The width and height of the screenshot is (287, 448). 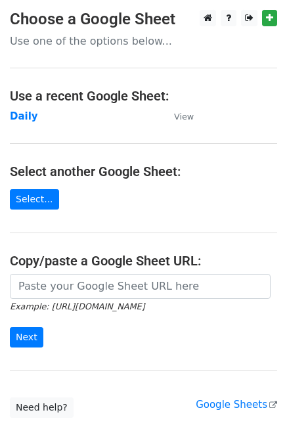 What do you see at coordinates (143, 261) in the screenshot?
I see `h4: Copy/paste a Google Sheet URL:` at bounding box center [143, 261].